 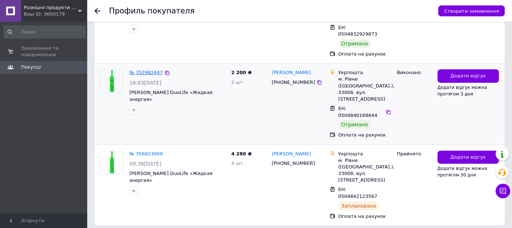 I want to click on span: ЕН: 0504832929873, so click(x=358, y=31).